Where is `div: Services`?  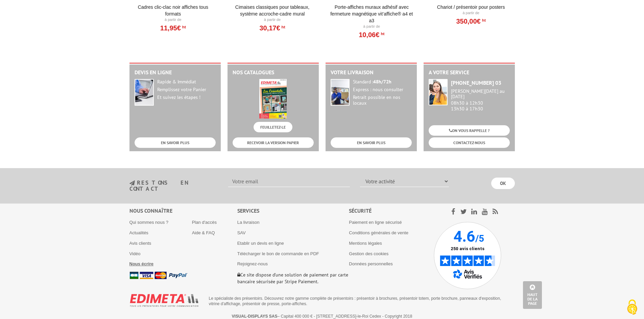 div: Services is located at coordinates (293, 211).